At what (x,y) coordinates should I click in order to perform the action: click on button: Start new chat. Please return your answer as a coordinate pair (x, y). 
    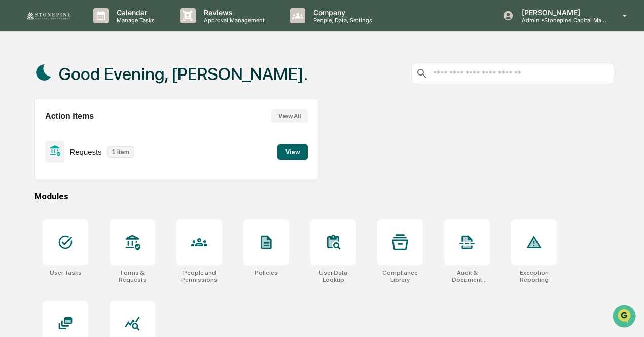
    Looking at the image, I should click on (178, 95).